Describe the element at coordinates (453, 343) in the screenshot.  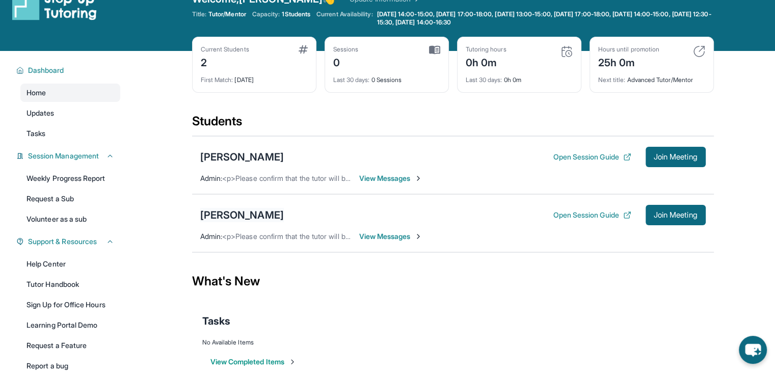
I see `div: No Available Items` at that location.